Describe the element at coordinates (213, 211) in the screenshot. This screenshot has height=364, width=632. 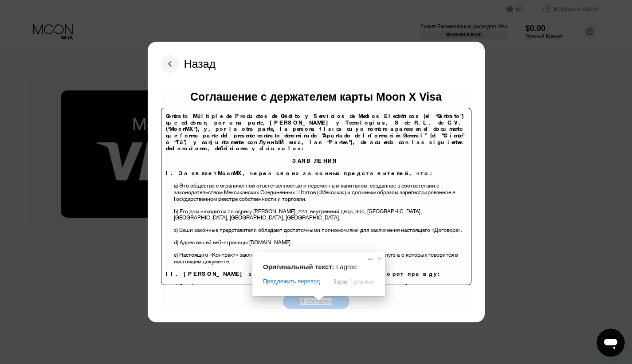
I see `ya-tr-span: b) Его дом находится по адресу` at that location.